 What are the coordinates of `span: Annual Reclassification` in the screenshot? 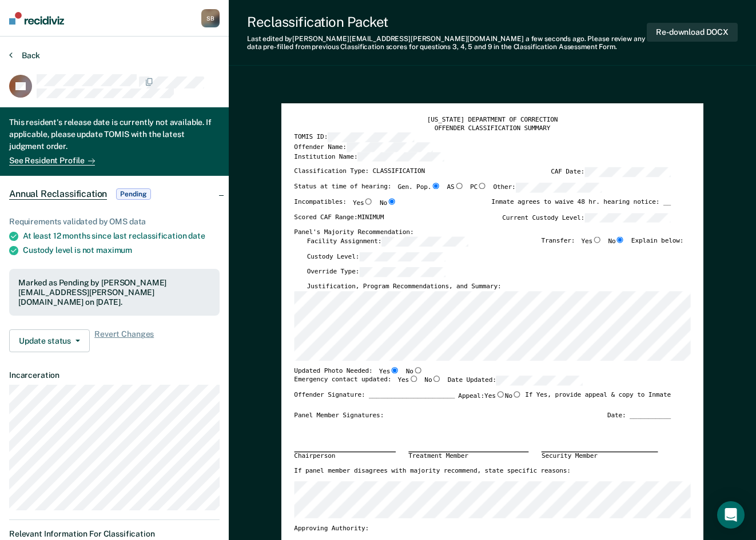 It's located at (58, 194).